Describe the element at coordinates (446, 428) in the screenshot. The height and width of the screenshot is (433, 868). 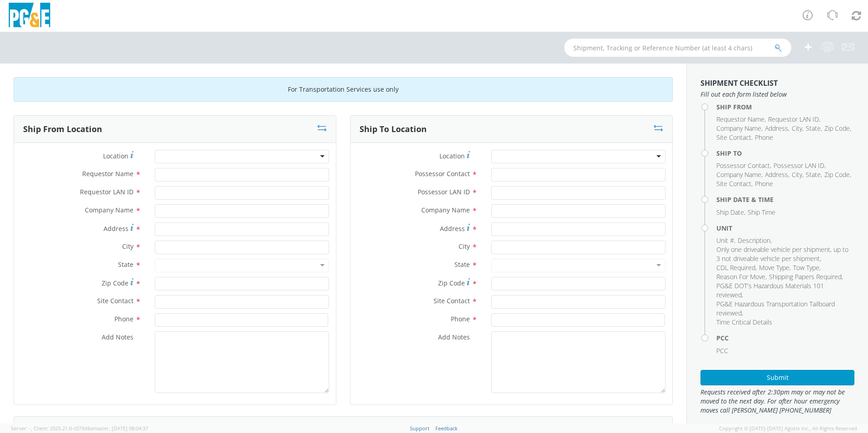
I see `a: Feedback` at that location.